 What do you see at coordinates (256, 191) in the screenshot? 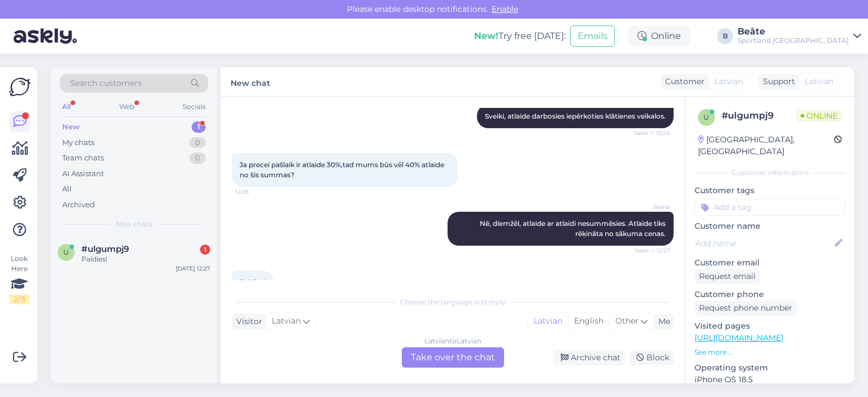
I see `span: 12:26` at bounding box center [256, 191].